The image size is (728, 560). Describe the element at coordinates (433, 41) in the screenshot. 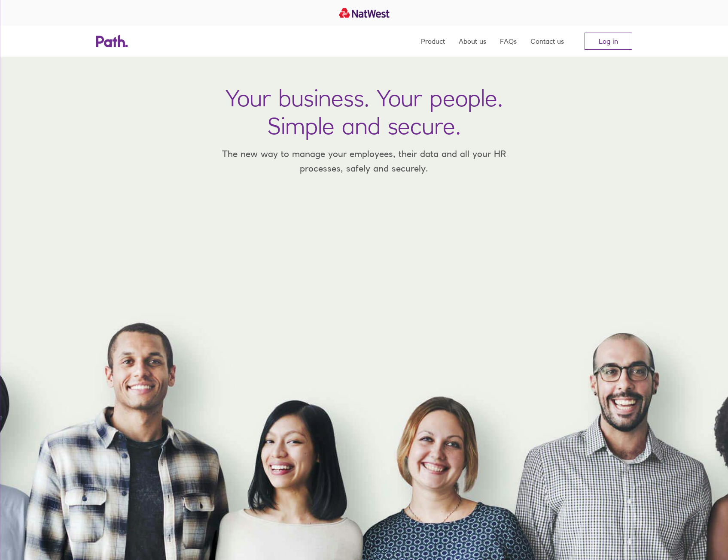

I see `a: Product` at that location.